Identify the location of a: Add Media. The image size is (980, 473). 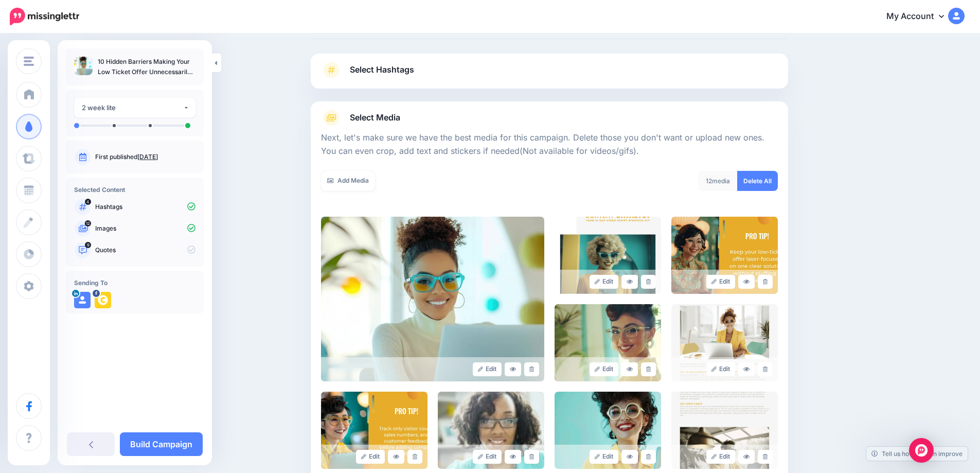
(348, 181).